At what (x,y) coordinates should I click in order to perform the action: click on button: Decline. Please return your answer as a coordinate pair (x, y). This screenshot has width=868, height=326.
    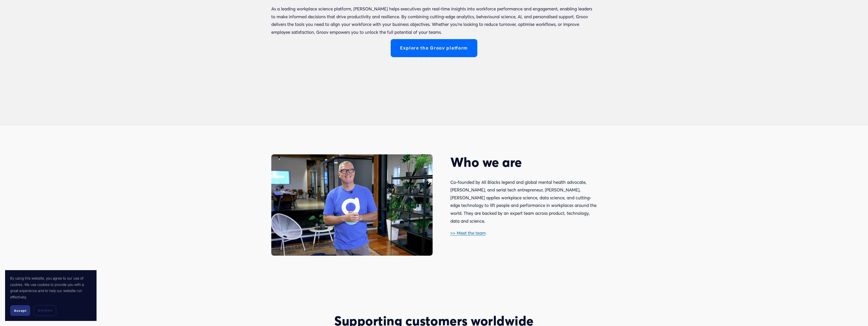
    Looking at the image, I should click on (45, 310).